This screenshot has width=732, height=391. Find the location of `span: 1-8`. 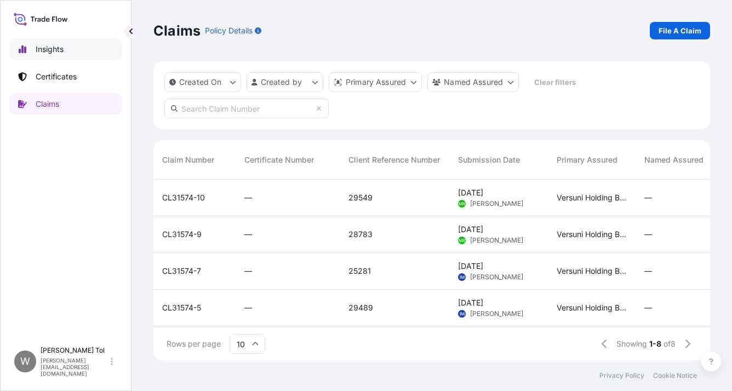

span: 1-8 is located at coordinates (655, 344).